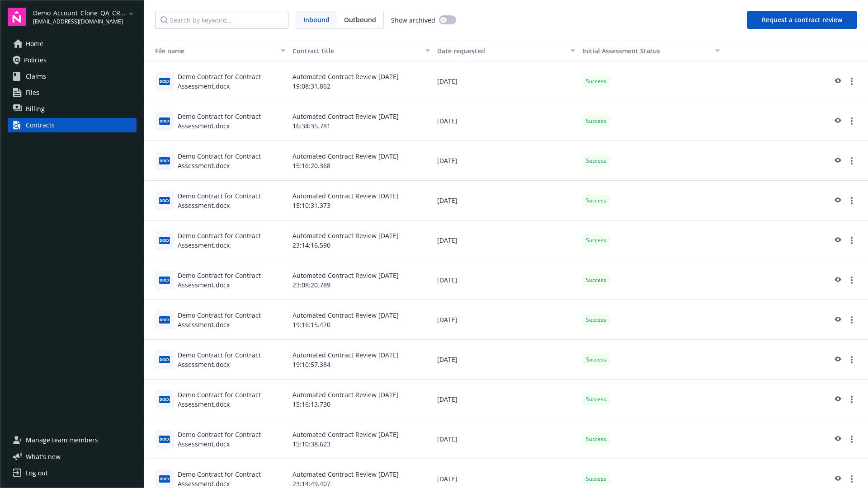 The image size is (868, 488). What do you see at coordinates (35, 76) in the screenshot?
I see `span: Claims` at bounding box center [35, 76].